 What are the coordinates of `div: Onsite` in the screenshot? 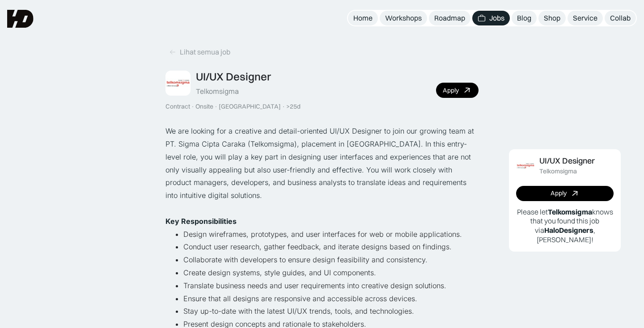 It's located at (205, 107).